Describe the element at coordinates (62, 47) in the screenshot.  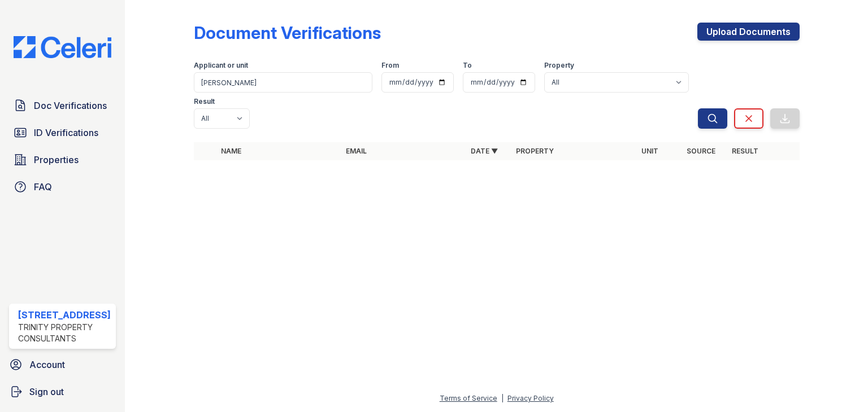
I see `img: CE_Logo_Blue-a8612792a0a2168367f1c8372b55b34899dd931a85d93a1a3d3e32e68fde9ad4.png` at that location.